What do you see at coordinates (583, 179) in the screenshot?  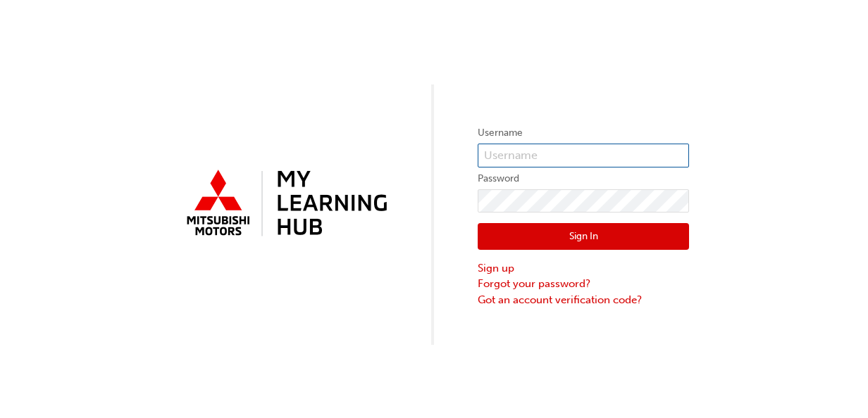 I see `label: Password` at bounding box center [583, 179].